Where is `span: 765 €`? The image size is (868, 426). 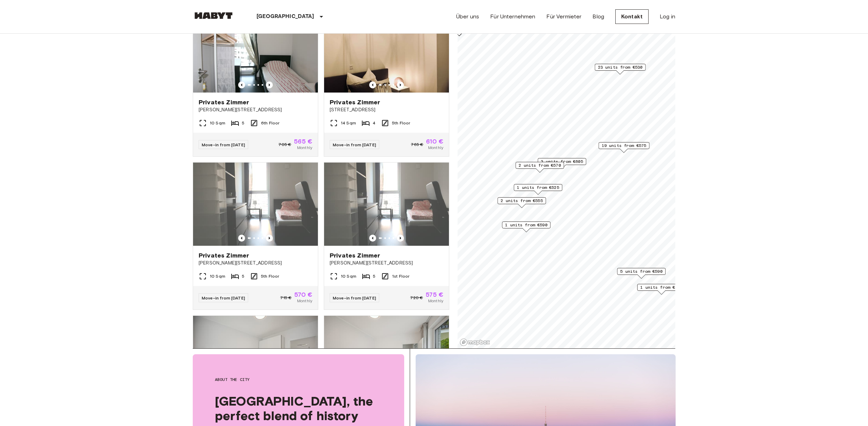 span: 765 € is located at coordinates (417, 145).